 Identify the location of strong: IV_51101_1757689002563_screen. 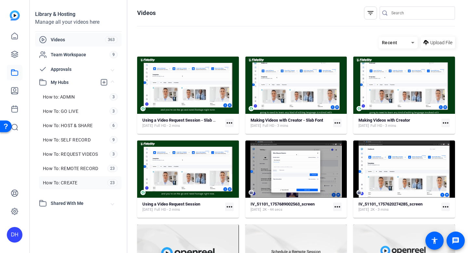
(282, 204).